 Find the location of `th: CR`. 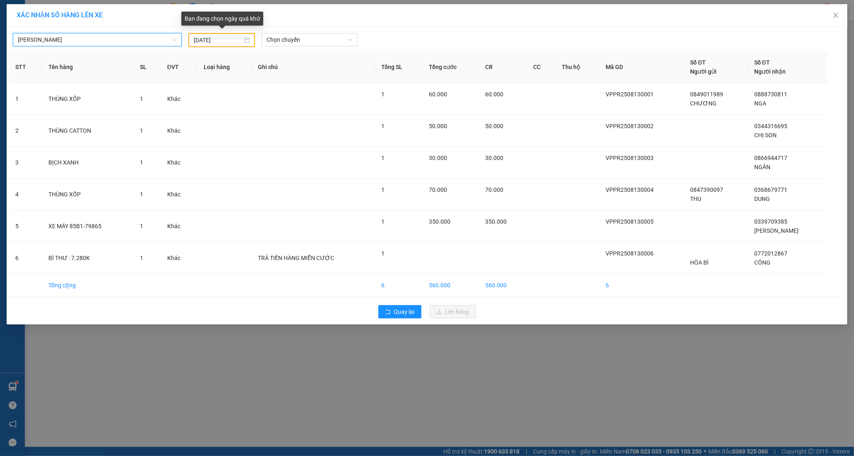

th: CR is located at coordinates (502, 67).